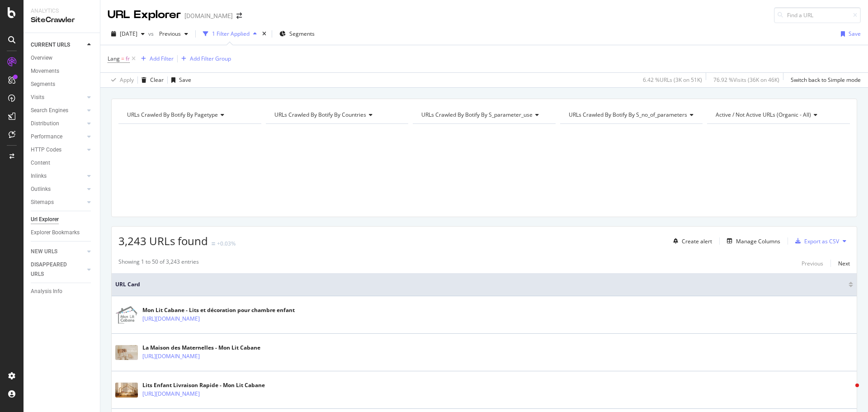 This screenshot has height=412, width=868. What do you see at coordinates (57, 252) in the screenshot?
I see `a: NEW URLS` at bounding box center [57, 252].